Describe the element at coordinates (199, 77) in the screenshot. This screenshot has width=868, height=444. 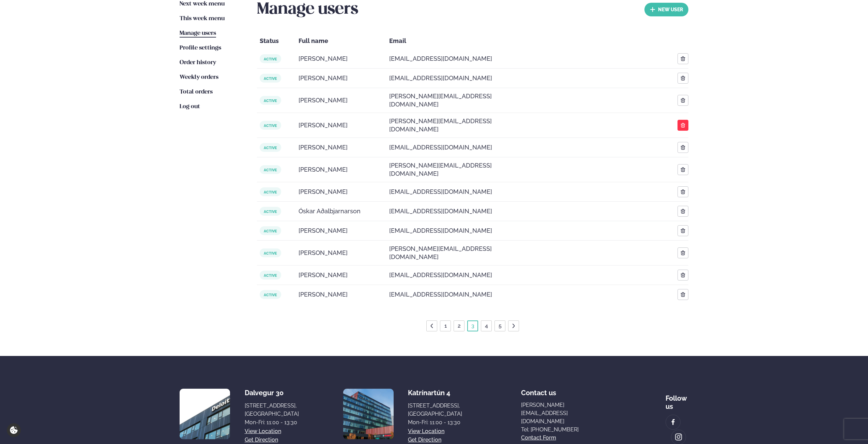
I see `span: Weekly orders` at that location.